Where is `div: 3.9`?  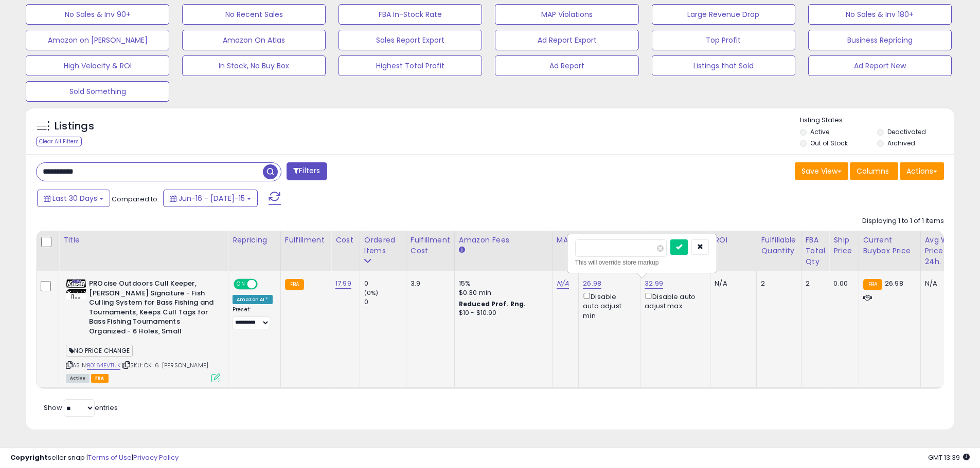 div: 3.9 is located at coordinates (429, 284).